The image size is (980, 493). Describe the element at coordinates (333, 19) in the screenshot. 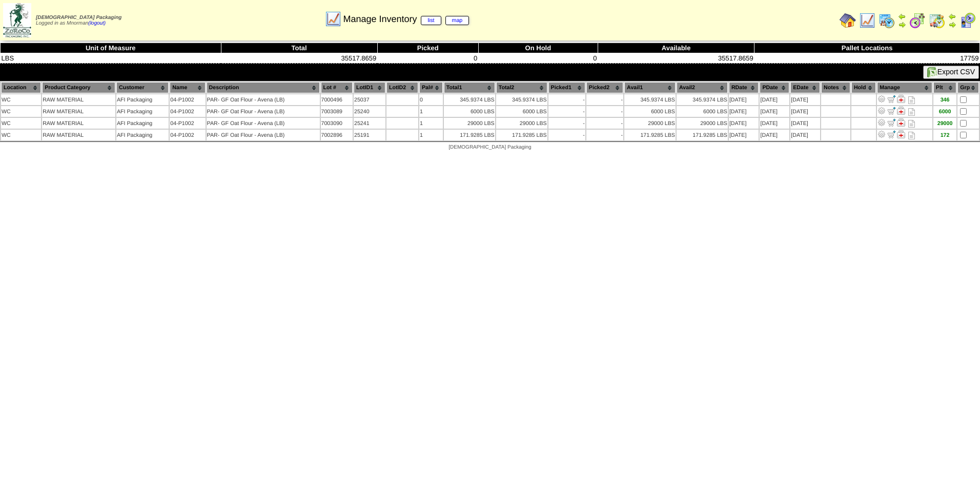

I see `img: line_graph.gif` at that location.